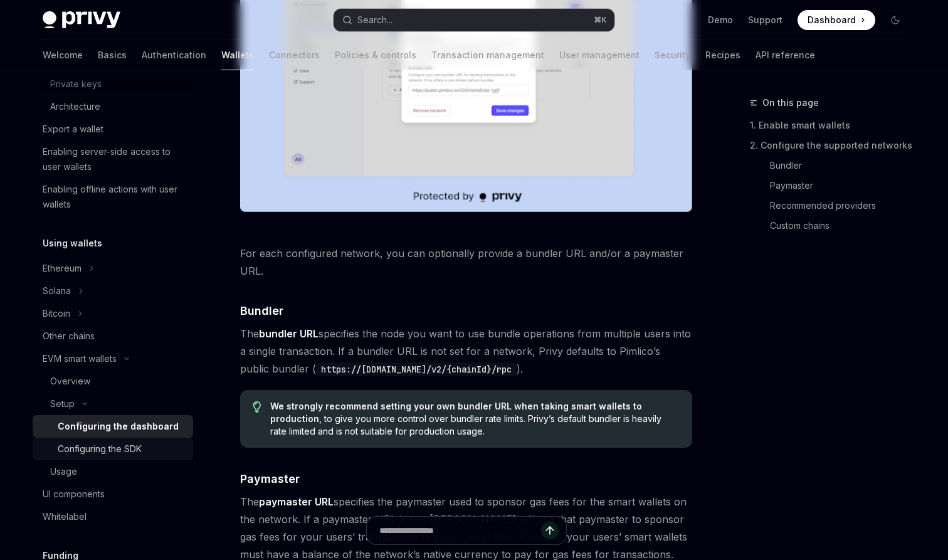  Describe the element at coordinates (238, 55) in the screenshot. I see `a: Wallets` at that location.